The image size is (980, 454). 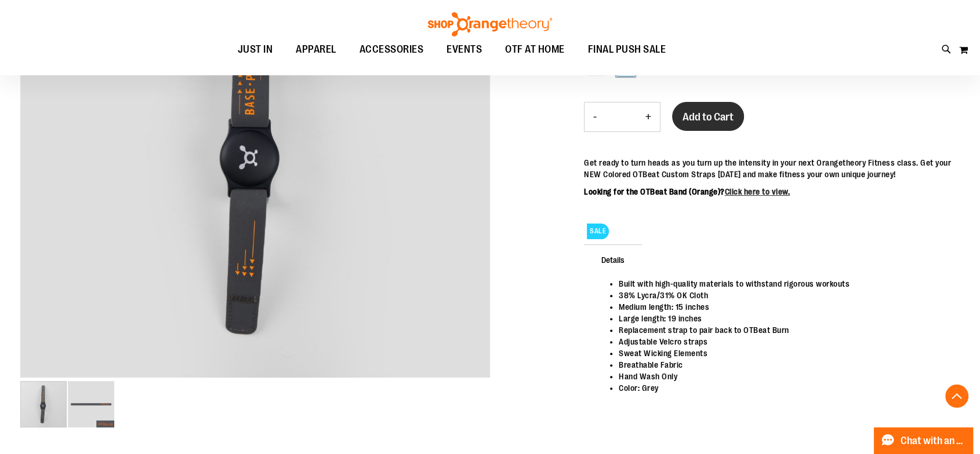 I want to click on li: 38% Lycra/31% OK Cloth, so click(x=784, y=296).